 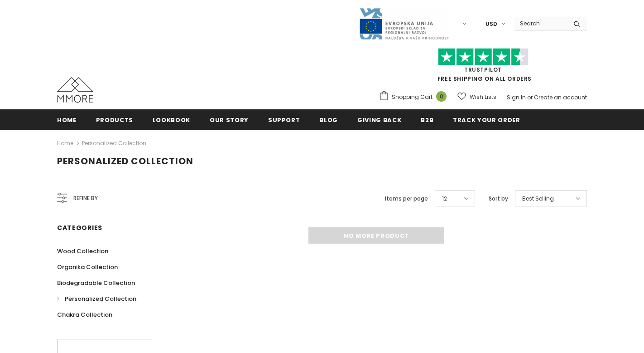 I want to click on a: B2B, so click(x=427, y=119).